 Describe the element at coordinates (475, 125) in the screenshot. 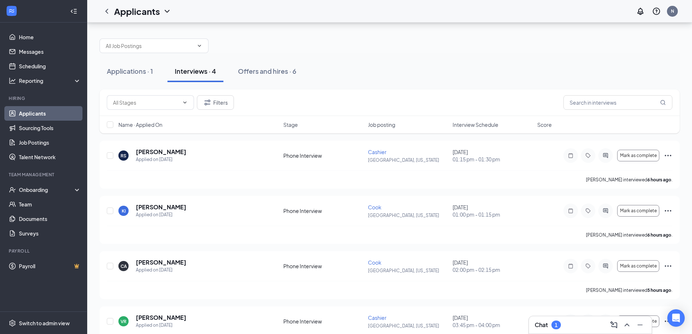

I see `span: Interview Schedule` at that location.